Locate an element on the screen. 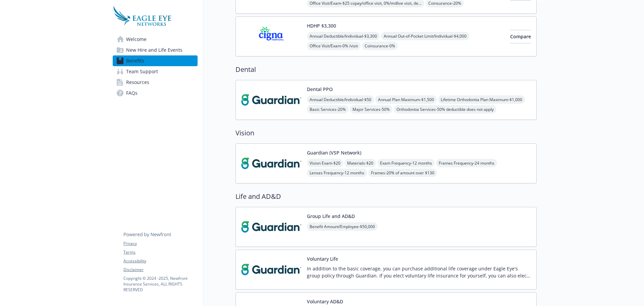 The width and height of the screenshot is (644, 306). span: Benefit Amount/Employee - $50,000 is located at coordinates (342, 227).